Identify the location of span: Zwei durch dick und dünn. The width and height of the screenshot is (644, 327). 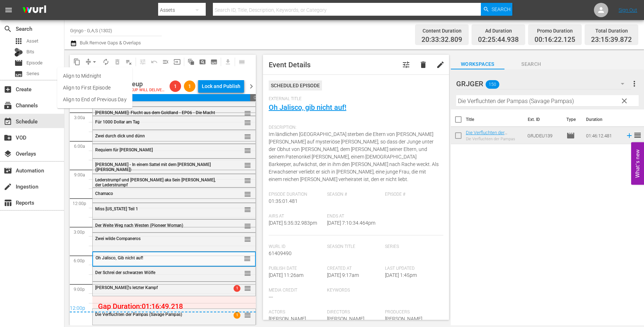
(120, 136).